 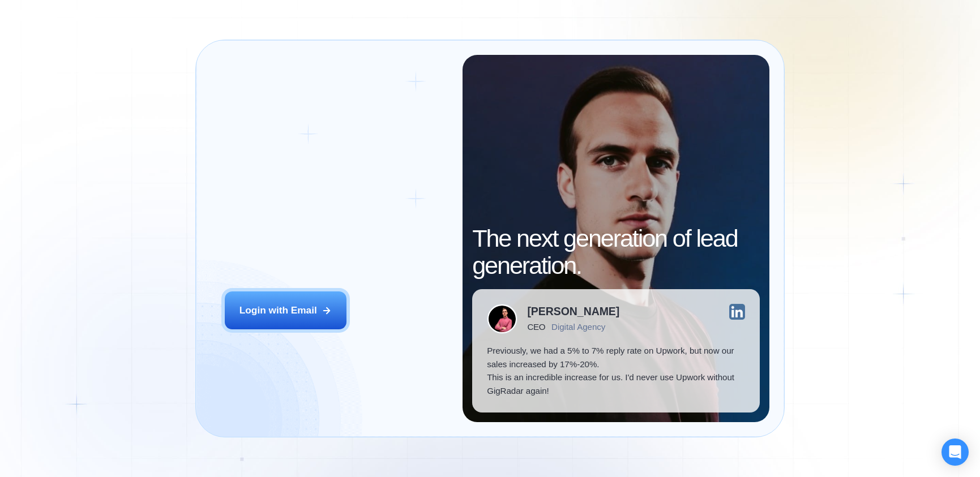 I want to click on div: Open Intercom Messenger, so click(x=956, y=452).